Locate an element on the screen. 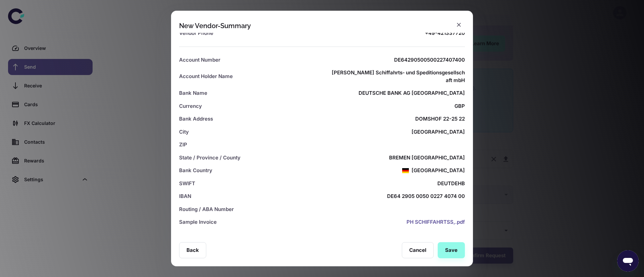  h6: GBP is located at coordinates (460, 106).